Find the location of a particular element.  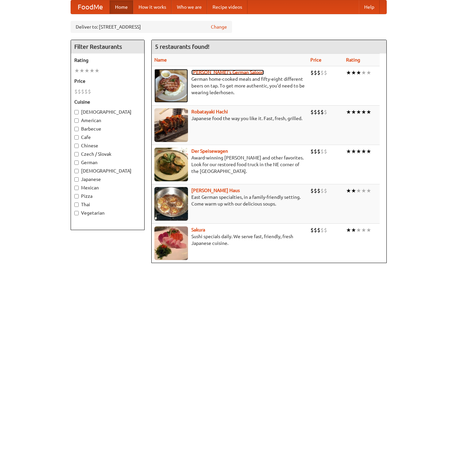

p: Japanese food the way you like it. Fast, fresh, grilled. is located at coordinates (230, 118).